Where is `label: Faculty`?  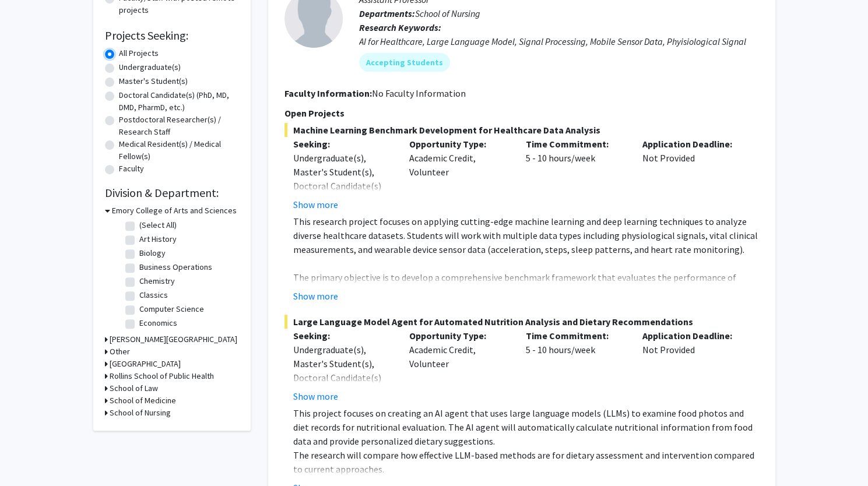
label: Faculty is located at coordinates (131, 169).